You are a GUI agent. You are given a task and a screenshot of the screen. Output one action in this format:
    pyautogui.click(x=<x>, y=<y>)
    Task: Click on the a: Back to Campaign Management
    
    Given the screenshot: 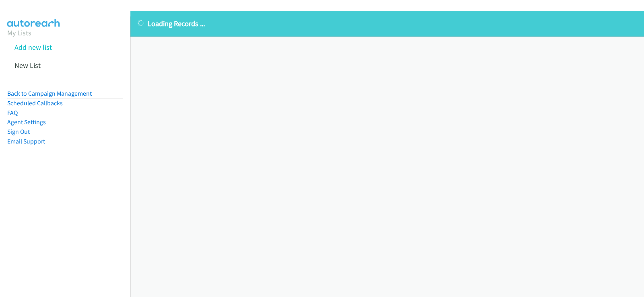 What is the action you would take?
    pyautogui.click(x=49, y=93)
    